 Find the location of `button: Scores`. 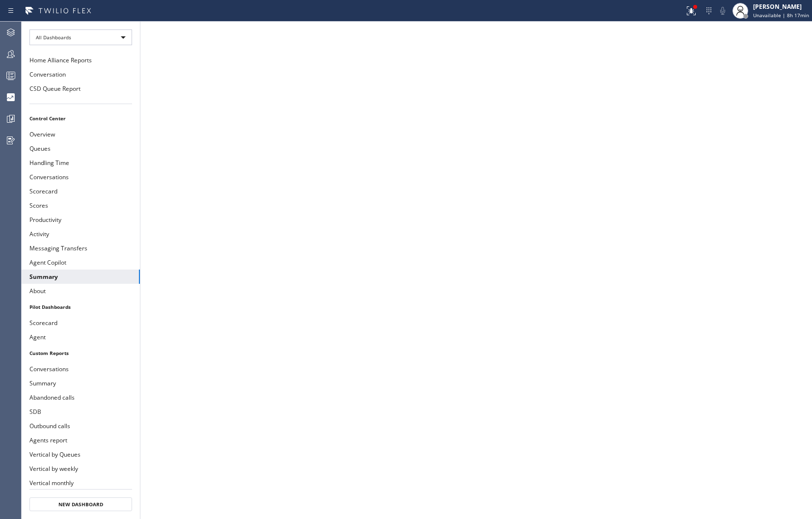

button: Scores is located at coordinates (80, 205).